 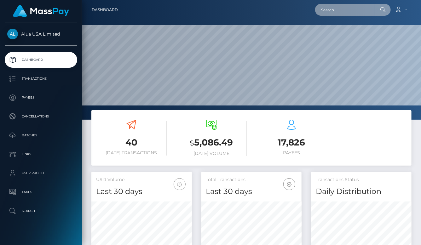 I want to click on p: Search, so click(x=41, y=211).